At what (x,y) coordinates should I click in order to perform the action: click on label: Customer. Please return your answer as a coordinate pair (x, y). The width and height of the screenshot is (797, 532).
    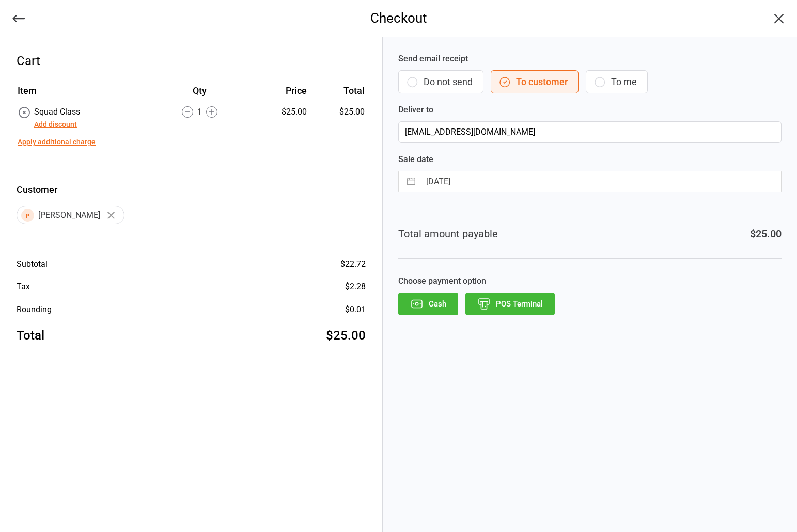
    Looking at the image, I should click on (191, 190).